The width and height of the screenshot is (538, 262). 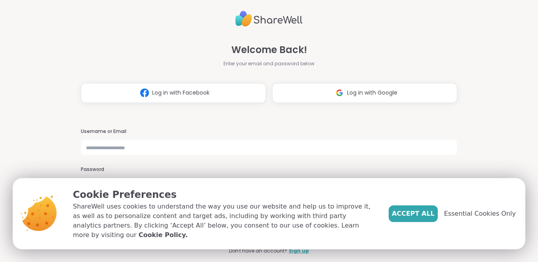 I want to click on a: Sign up, so click(x=299, y=251).